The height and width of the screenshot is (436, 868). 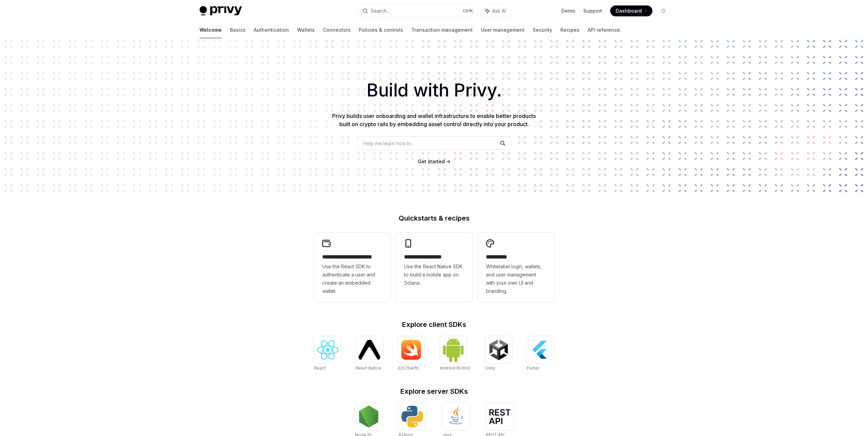 What do you see at coordinates (413, 416) in the screenshot?
I see `img: Python` at bounding box center [413, 416].